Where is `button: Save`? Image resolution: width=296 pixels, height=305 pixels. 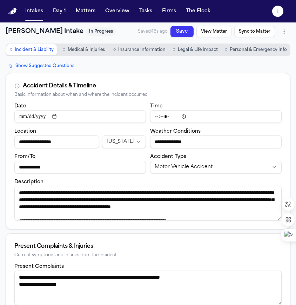
button: Save is located at coordinates (182, 32).